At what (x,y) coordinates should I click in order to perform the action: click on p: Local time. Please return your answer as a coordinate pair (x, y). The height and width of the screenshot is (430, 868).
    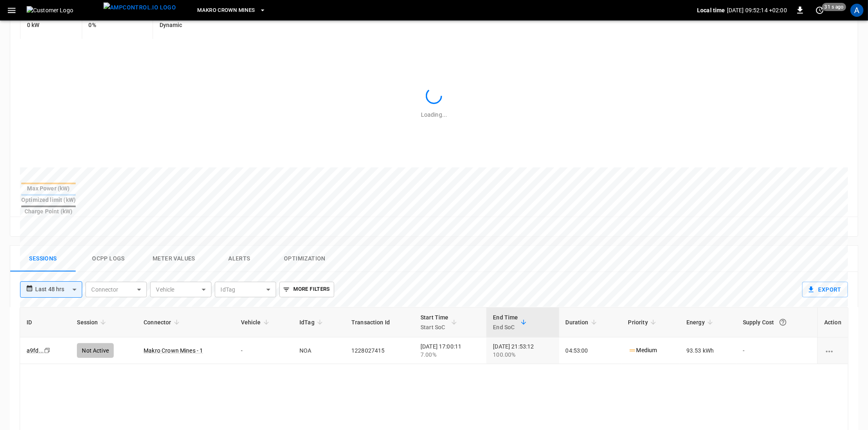
    Looking at the image, I should click on (711, 10).